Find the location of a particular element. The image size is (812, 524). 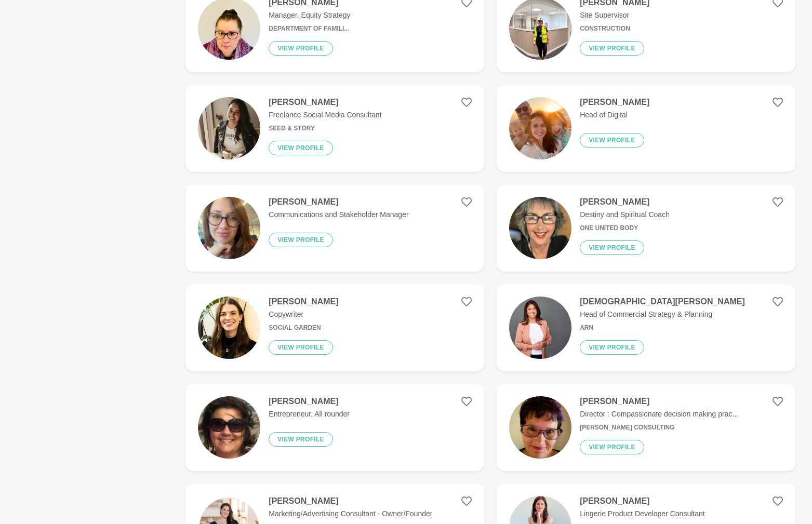

h6: Seed & Story is located at coordinates (325, 128).